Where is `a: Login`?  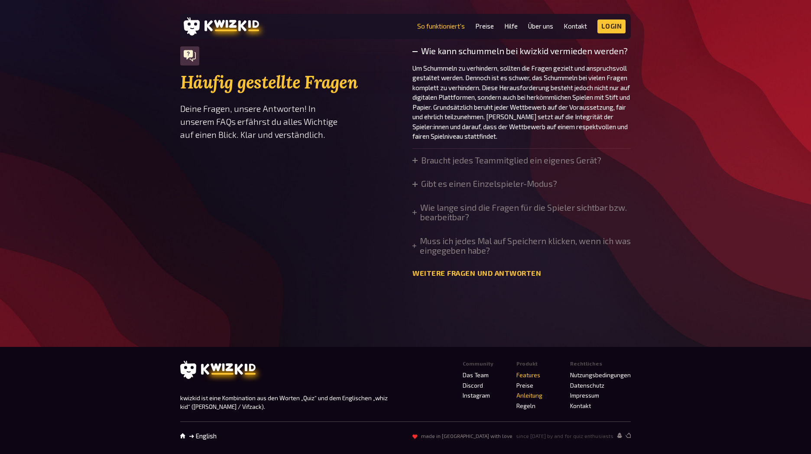
a: Login is located at coordinates (612, 26).